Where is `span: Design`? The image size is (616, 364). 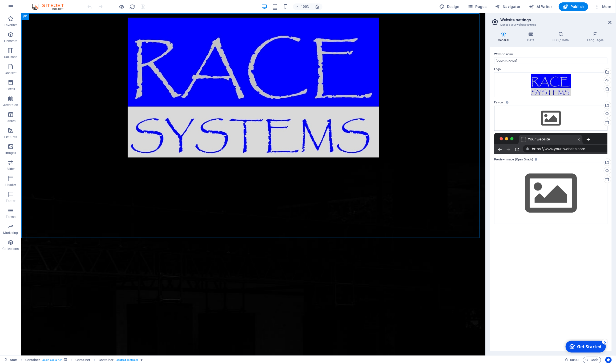
span: Design is located at coordinates (450, 6).